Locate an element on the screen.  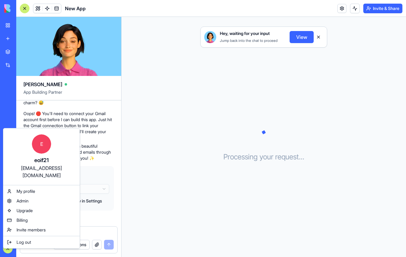
a: Billing is located at coordinates (42, 220).